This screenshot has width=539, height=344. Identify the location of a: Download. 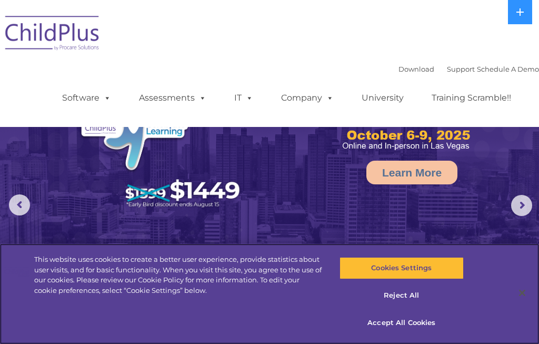
(416, 69).